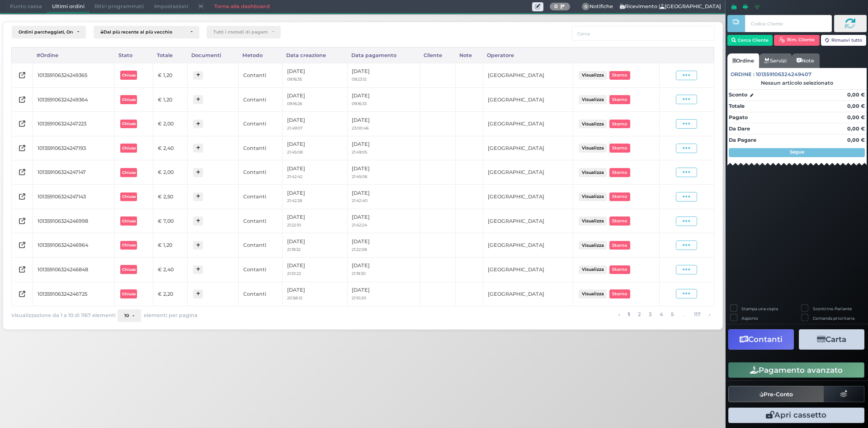 This screenshot has height=428, width=868. What do you see at coordinates (146, 32) in the screenshot?
I see `button: Dal più recente al più vecchio` at bounding box center [146, 32].